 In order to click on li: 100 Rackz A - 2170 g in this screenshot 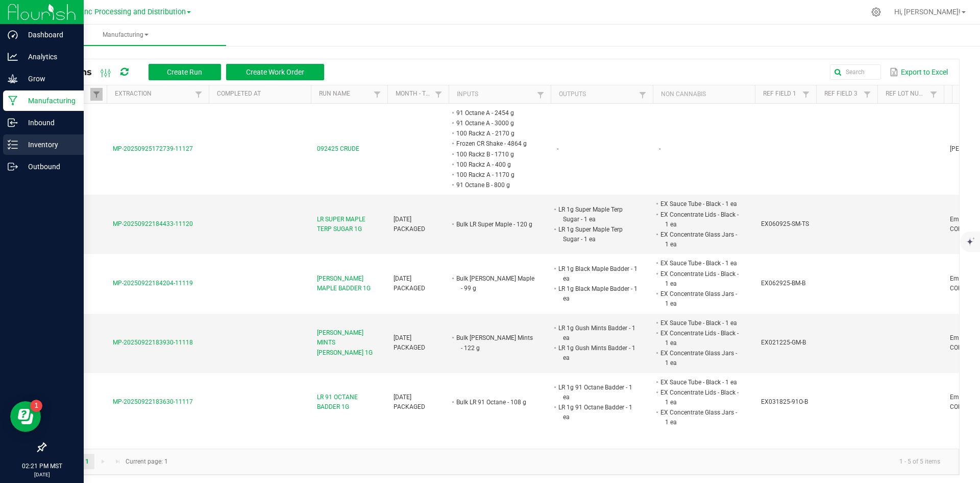, I will do `click(495, 133)`.